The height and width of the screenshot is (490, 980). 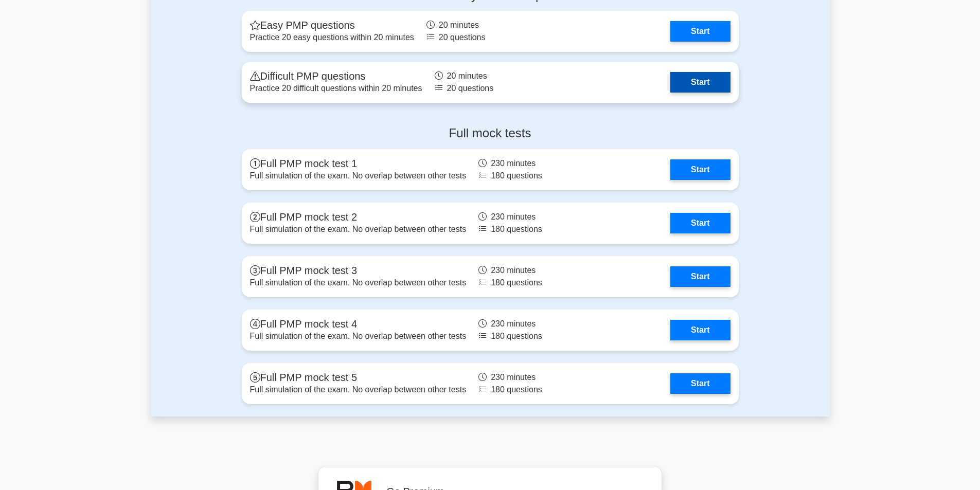 What do you see at coordinates (490, 133) in the screenshot?
I see `h4: Full mock tests` at bounding box center [490, 133].